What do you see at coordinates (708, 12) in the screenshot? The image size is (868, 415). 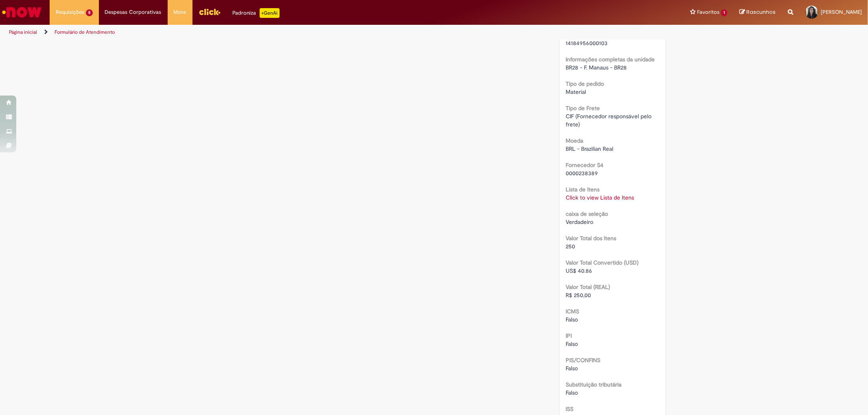 I see `span: Favoritos` at bounding box center [708, 12].